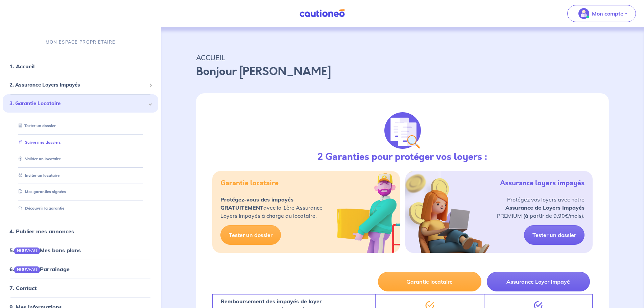 This screenshot has height=308, width=644. I want to click on p: Mon compte, so click(608, 14).